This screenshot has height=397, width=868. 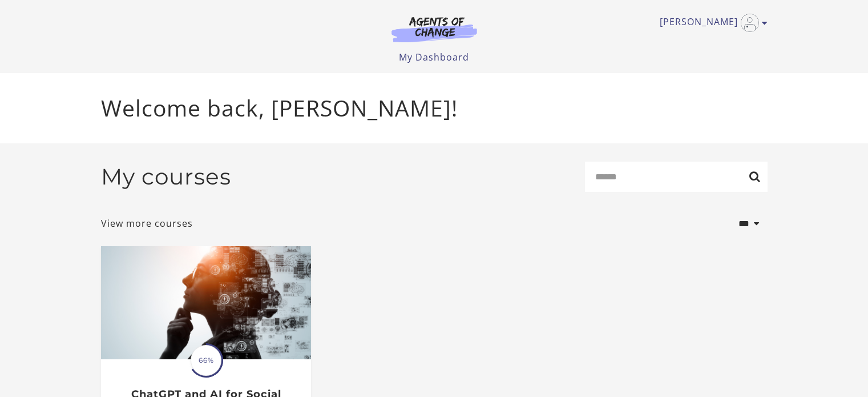 What do you see at coordinates (166, 176) in the screenshot?
I see `h2: My courses` at bounding box center [166, 176].